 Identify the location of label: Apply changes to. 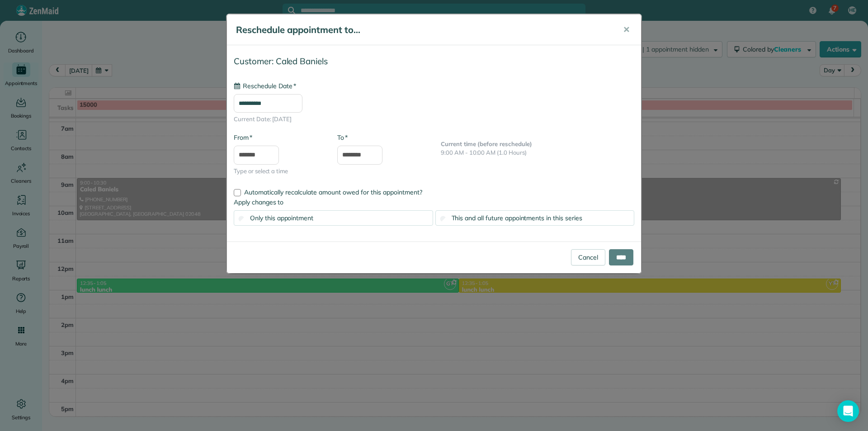
(434, 202).